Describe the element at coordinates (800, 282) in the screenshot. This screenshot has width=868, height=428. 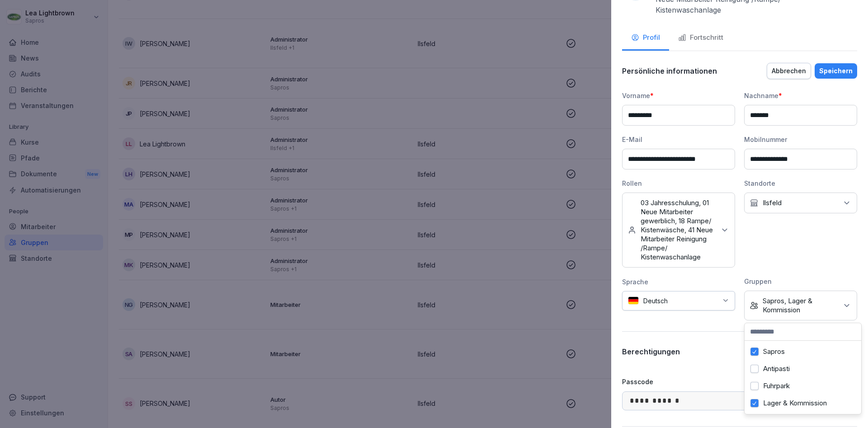
I see `div: Gruppen` at that location.